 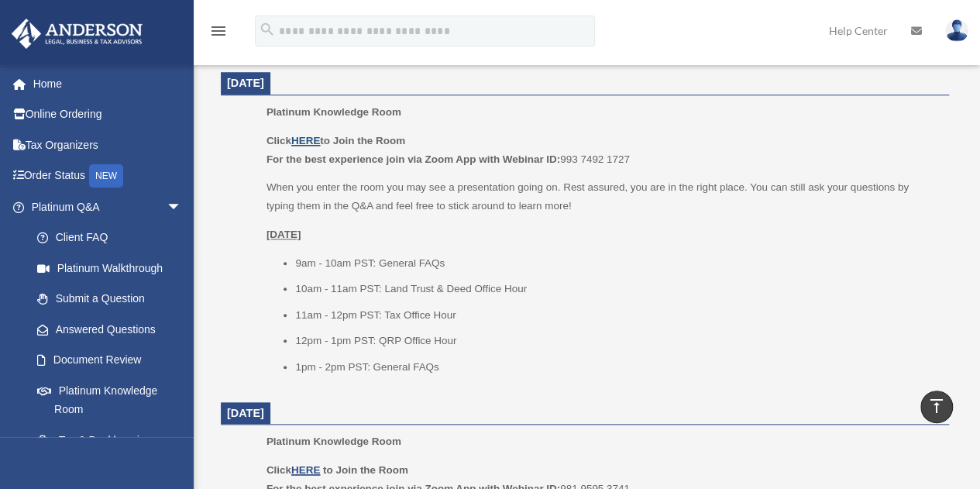 I want to click on a: Platinum Q&Aarrow_drop_down, so click(x=108, y=207).